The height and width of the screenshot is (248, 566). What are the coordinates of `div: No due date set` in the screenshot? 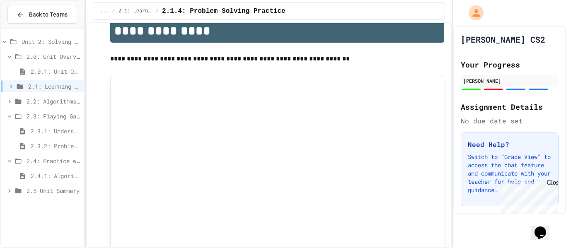 It's located at (509, 121).